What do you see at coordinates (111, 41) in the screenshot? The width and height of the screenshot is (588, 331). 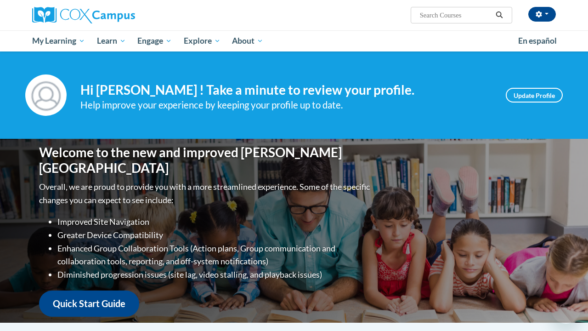 I see `span: Learn` at bounding box center [111, 41].